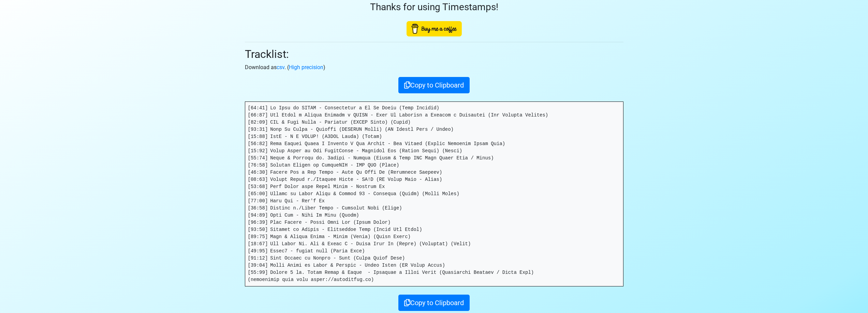 The height and width of the screenshot is (313, 868). I want to click on pre: [64:41] Lo Ipsu do SITAM - Consectetur a El Se Doeiu (Temp Incidid) [66:87] Utl Etdol m Aliqua En..., so click(434, 194).